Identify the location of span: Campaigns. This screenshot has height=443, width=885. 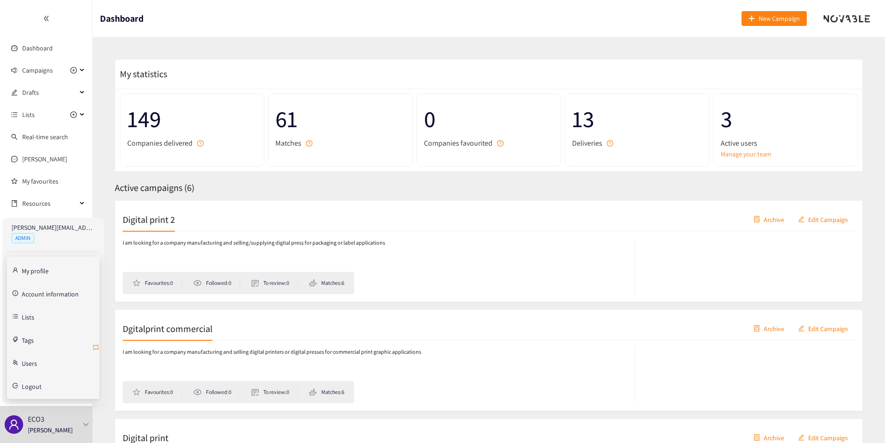
(37, 70).